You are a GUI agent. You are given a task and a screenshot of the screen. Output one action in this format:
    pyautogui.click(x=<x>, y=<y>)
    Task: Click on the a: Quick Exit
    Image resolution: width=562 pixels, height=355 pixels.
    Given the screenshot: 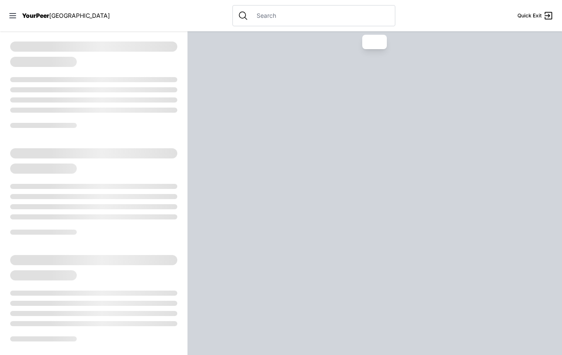 What is the action you would take?
    pyautogui.click(x=535, y=16)
    